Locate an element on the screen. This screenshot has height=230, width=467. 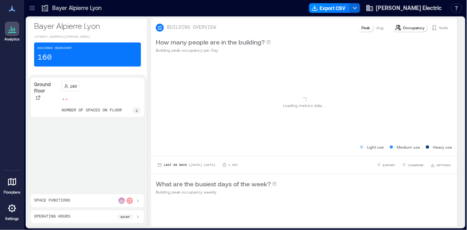
button: OPTIONS is located at coordinates (440, 165).